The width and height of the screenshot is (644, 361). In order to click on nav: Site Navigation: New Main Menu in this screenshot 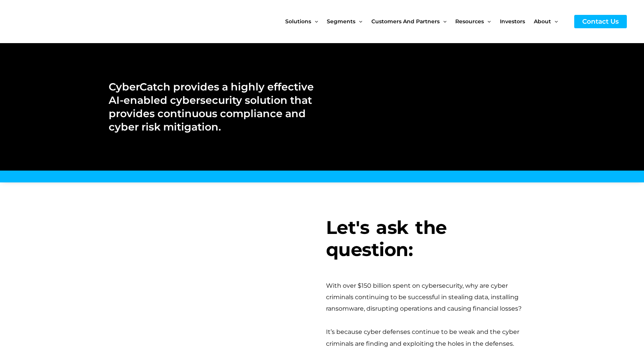, I will do `click(426, 21)`.